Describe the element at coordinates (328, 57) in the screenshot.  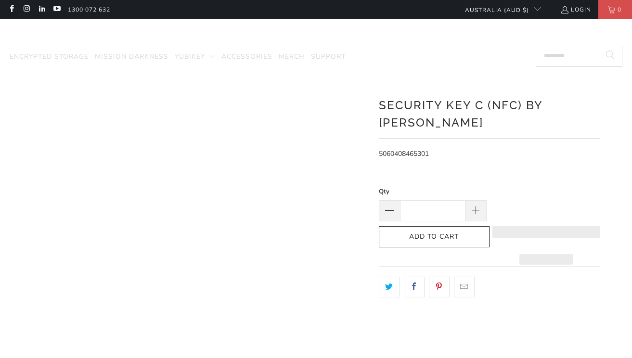
I see `a: Support` at that location.